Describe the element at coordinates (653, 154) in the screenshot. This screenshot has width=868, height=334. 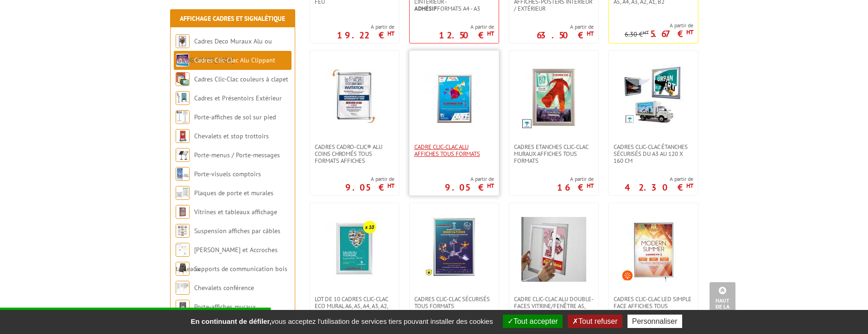
I see `a: Cadres Clic-Clac Étanches Sécurisés du A3 au 120 x 160 cm` at that location.